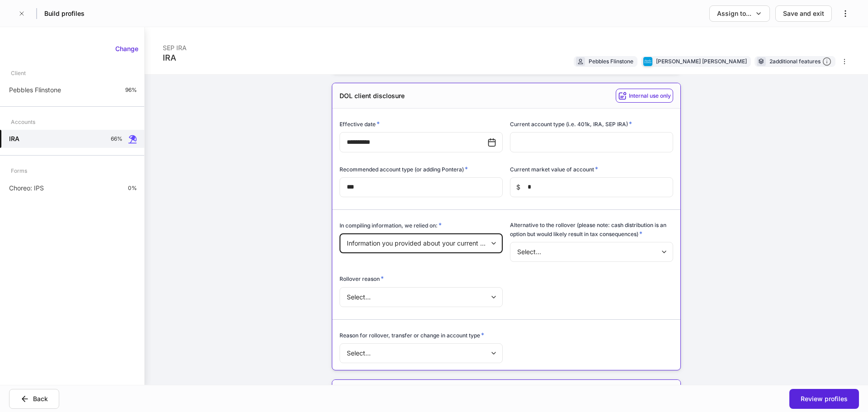 Image resolution: width=868 pixels, height=412 pixels. Describe the element at coordinates (824, 399) in the screenshot. I see `div: Review profiles` at that location.